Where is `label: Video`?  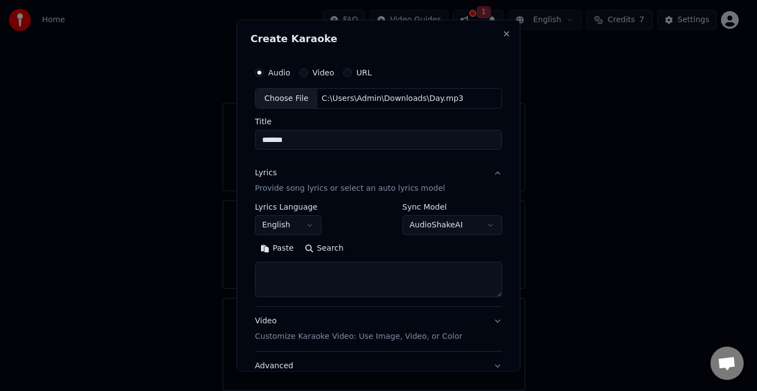
label: Video is located at coordinates (323, 72).